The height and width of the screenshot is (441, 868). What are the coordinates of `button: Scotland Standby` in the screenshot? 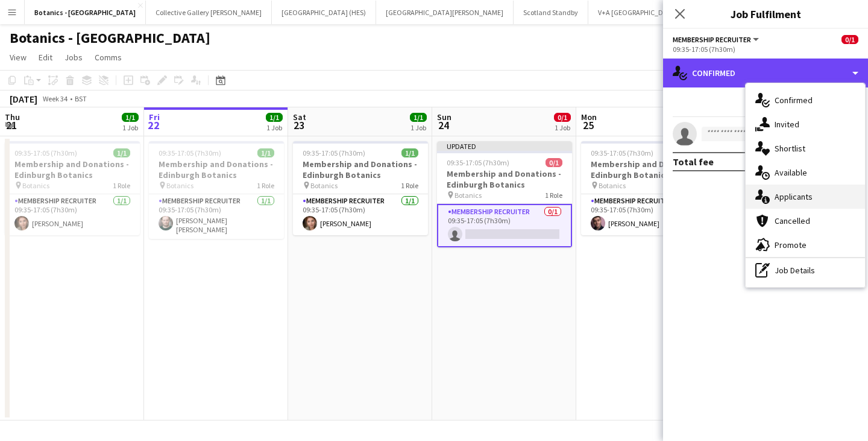 It's located at (551, 12).